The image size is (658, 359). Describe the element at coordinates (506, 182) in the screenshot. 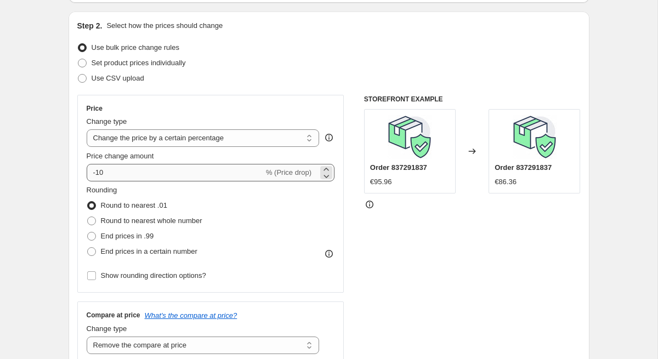

I see `div: €86.36` at that location.